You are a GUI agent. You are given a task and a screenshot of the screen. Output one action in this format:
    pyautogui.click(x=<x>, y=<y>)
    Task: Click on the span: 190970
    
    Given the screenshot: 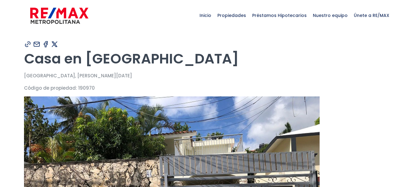 What is the action you would take?
    pyautogui.click(x=87, y=88)
    